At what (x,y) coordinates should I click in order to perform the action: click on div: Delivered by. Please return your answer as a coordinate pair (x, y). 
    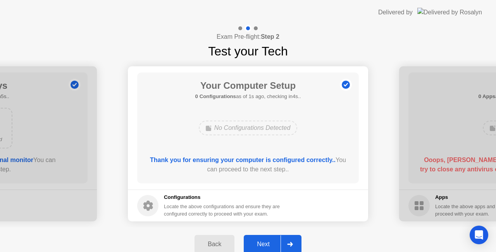
    Looking at the image, I should click on (395, 12).